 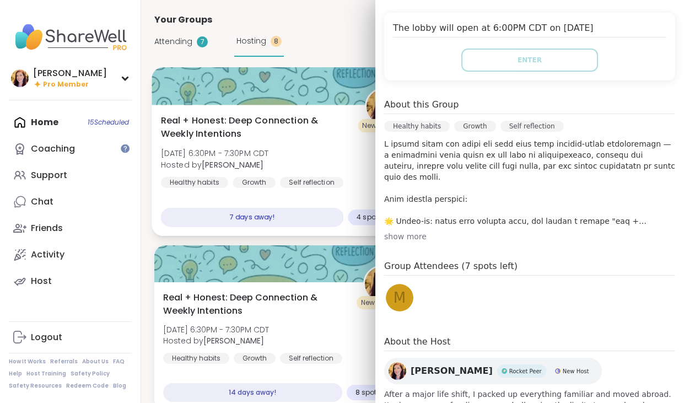 What do you see at coordinates (530, 182) in the screenshot?
I see `p: L ipsumd sitam con adipi eli sedd eius temp incidid-utlab etdoloremagn — a enimadmini venia quisn...` at bounding box center [530, 182].